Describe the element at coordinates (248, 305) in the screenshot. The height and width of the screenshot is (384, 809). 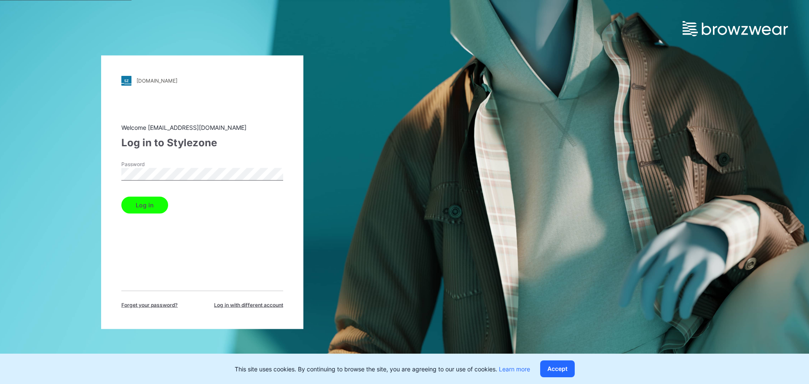
I see `span: Log in with different account` at that location.